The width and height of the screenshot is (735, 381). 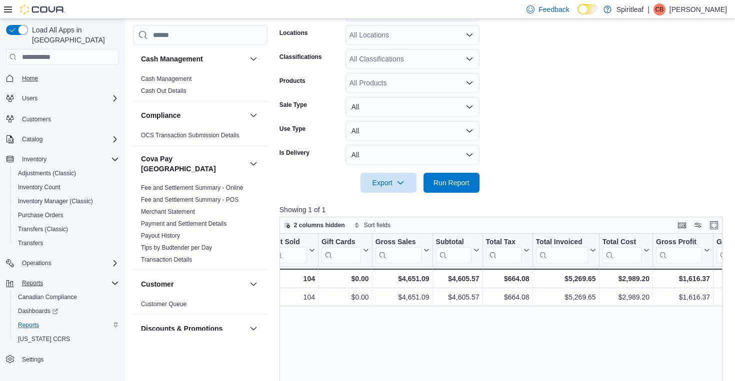 I want to click on button: Inventory Manager (Classic), so click(x=66, y=201).